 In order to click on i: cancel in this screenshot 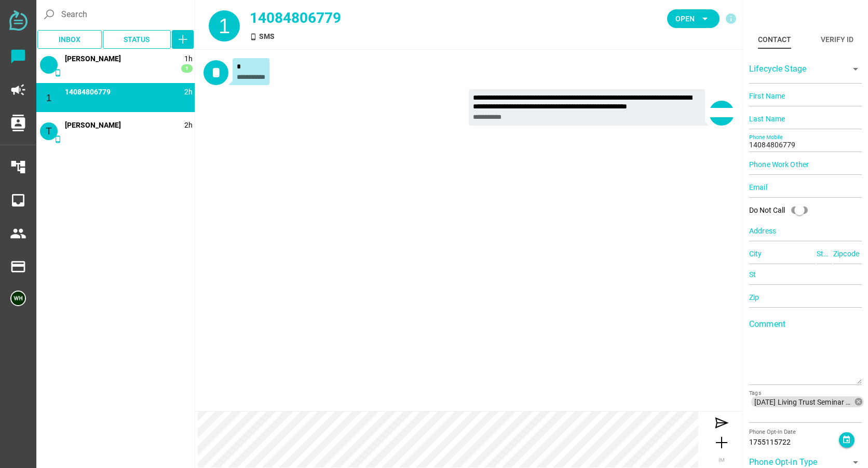, I will do `click(859, 402)`.